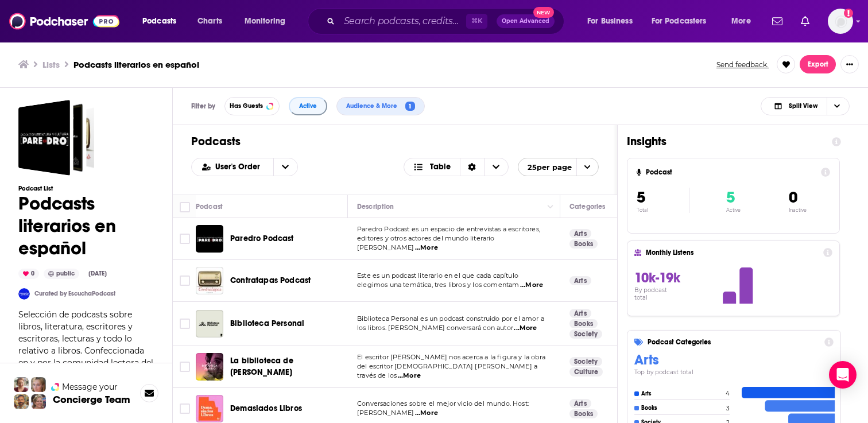 The height and width of the screenshot is (423, 868). What do you see at coordinates (679, 21) in the screenshot?
I see `span: For Podcasters` at bounding box center [679, 21].